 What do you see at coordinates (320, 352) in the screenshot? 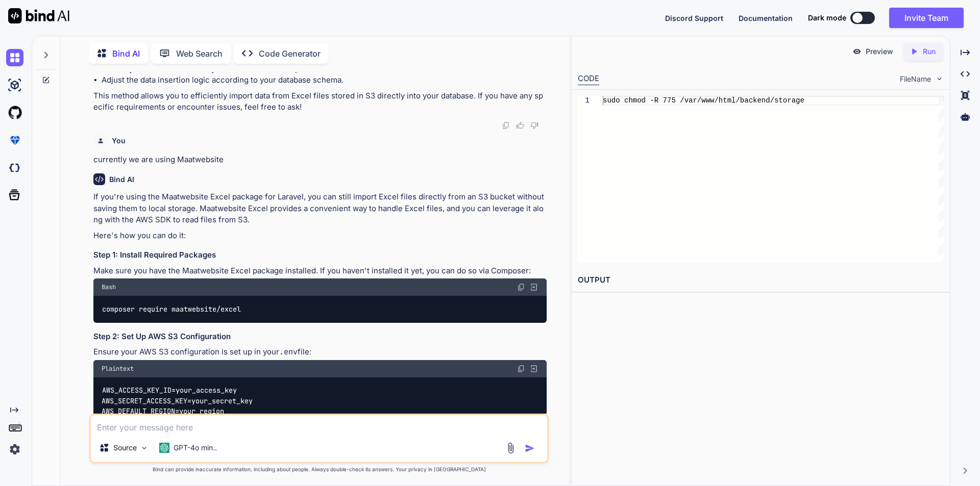
I see `p: Ensure your AWS S3 configuration is set up in your file:` at bounding box center [320, 352].